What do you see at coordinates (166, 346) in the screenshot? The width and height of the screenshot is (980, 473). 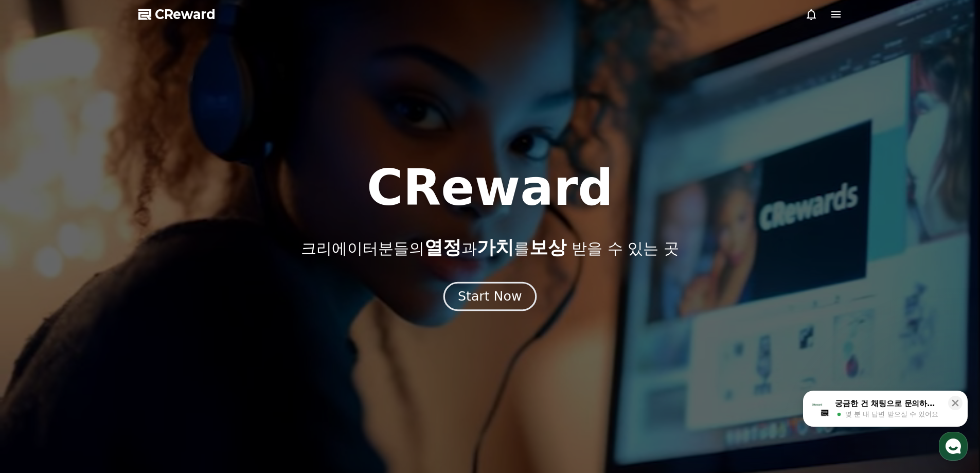 I see `span: 설정` at bounding box center [166, 346].